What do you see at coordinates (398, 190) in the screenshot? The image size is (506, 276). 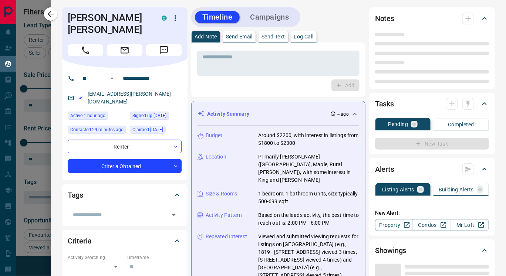 I see `p: Listing Alerts` at bounding box center [398, 190].